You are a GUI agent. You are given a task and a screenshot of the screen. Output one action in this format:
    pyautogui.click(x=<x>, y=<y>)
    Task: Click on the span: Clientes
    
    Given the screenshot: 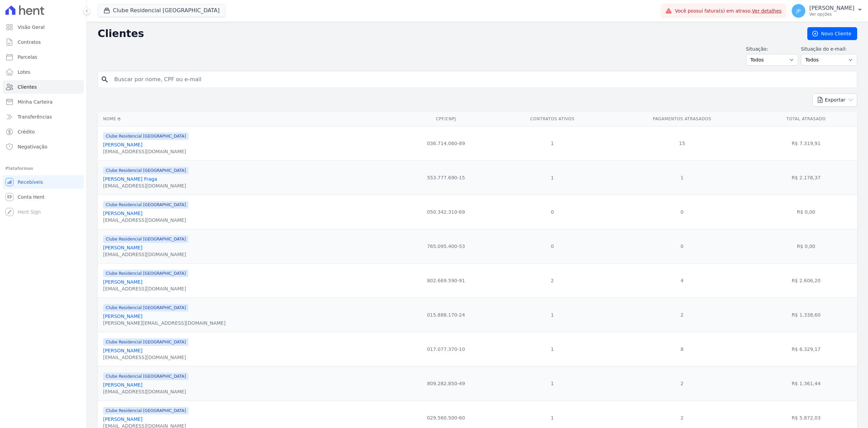 What is the action you would take?
    pyautogui.click(x=28, y=87)
    